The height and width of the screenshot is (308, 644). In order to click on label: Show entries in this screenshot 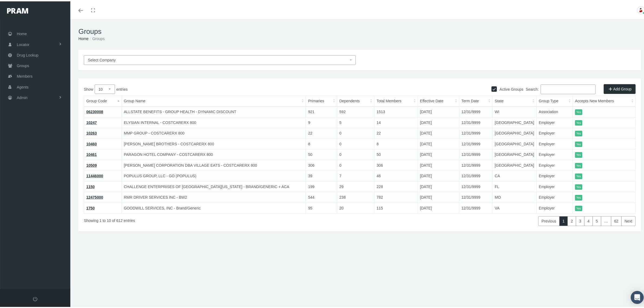, I will do `click(222, 87)`.